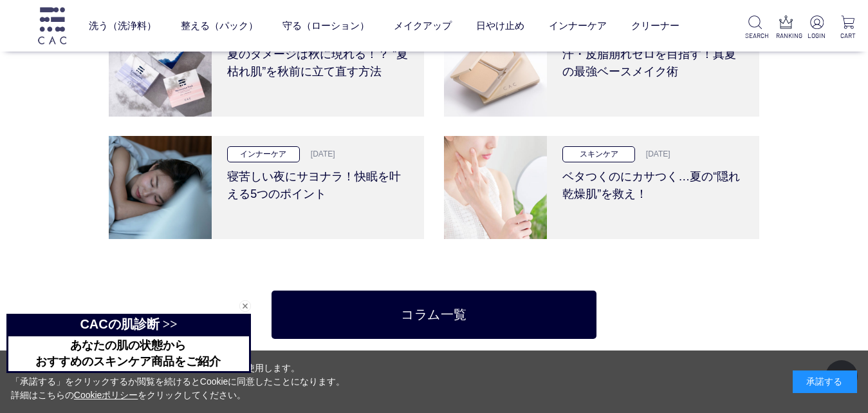  What do you see at coordinates (848, 28) in the screenshot?
I see `a: CART` at bounding box center [848, 28].